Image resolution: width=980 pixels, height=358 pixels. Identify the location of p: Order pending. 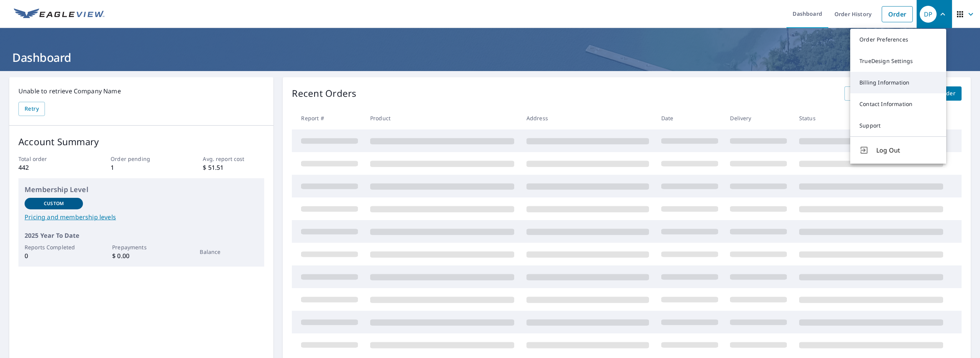
(142, 158).